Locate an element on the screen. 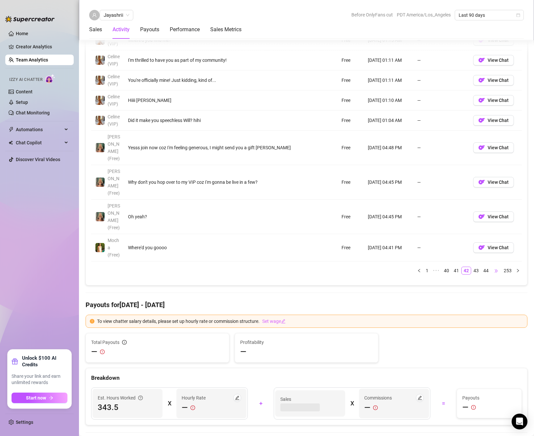 This screenshot has height=436, width=534. li: 40 is located at coordinates (446, 271).